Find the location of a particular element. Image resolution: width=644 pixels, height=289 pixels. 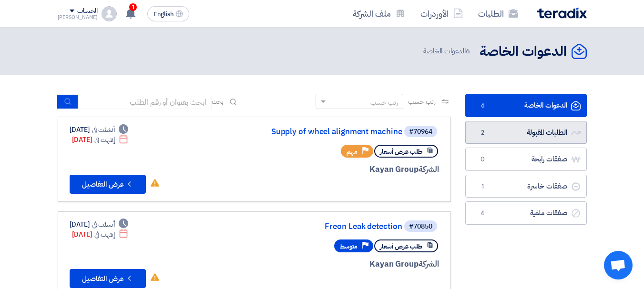

a: Supply of wheel alignment machine is located at coordinates (307, 132).